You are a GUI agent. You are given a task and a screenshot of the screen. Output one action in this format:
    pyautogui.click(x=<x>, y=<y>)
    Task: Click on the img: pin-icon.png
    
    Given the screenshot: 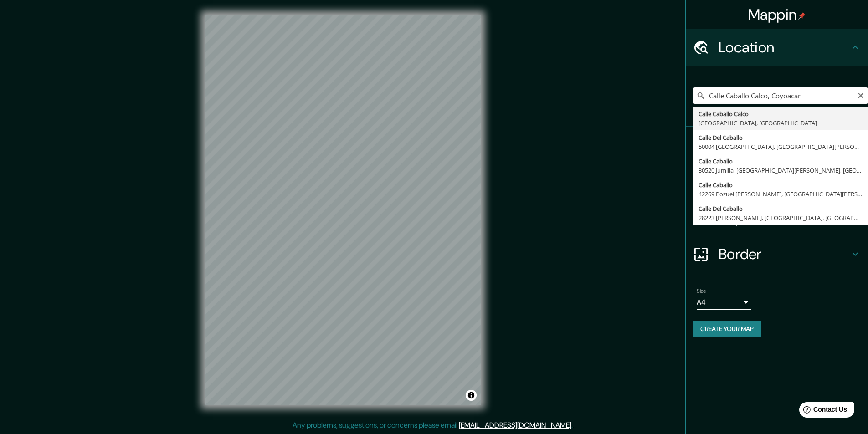 What is the action you would take?
    pyautogui.click(x=802, y=16)
    